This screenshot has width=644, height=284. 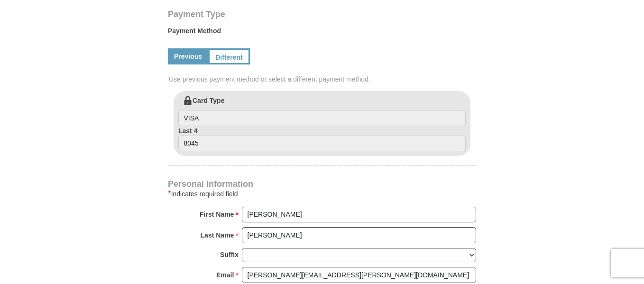 What do you see at coordinates (225, 275) in the screenshot?
I see `strong: Email` at bounding box center [225, 275].